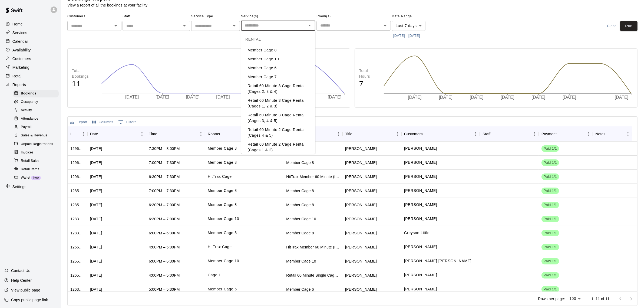 This screenshot has width=644, height=308. Describe the element at coordinates (94, 134) in the screenshot. I see `div: Date` at that location.